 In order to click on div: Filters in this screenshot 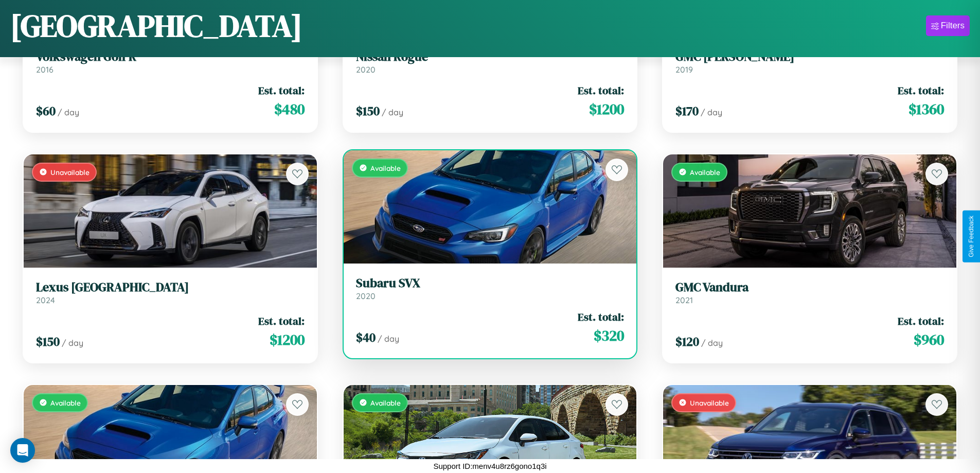, I will do `click(953, 26)`.